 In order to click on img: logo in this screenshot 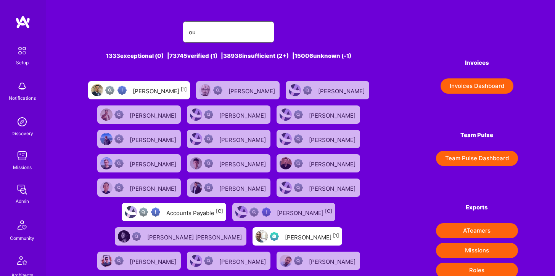, I will do `click(23, 22)`.